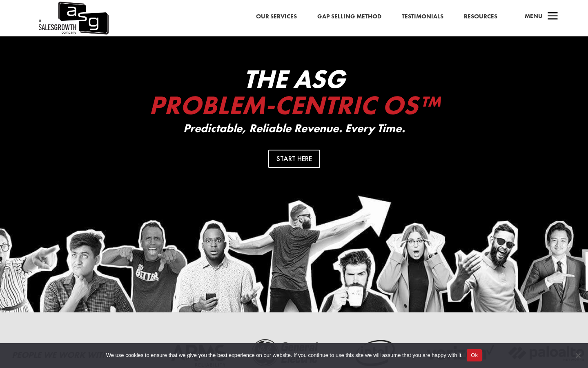 This screenshot has width=588, height=368. What do you see at coordinates (349, 17) in the screenshot?
I see `a: Gap Selling Method` at bounding box center [349, 17].